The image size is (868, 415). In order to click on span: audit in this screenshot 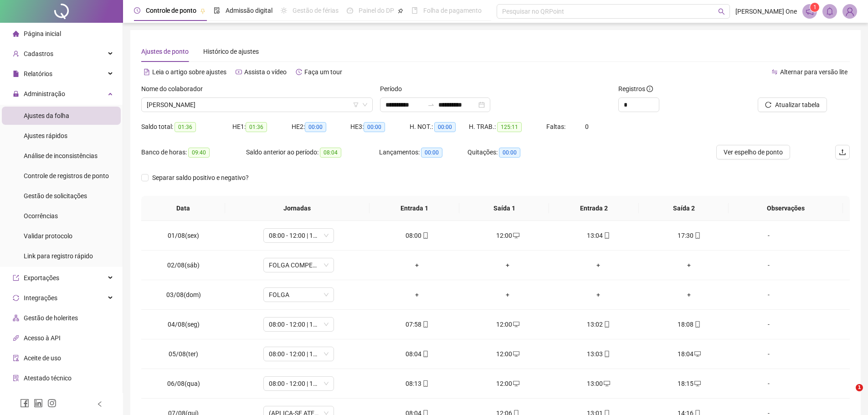, I will do `click(16, 358)`.